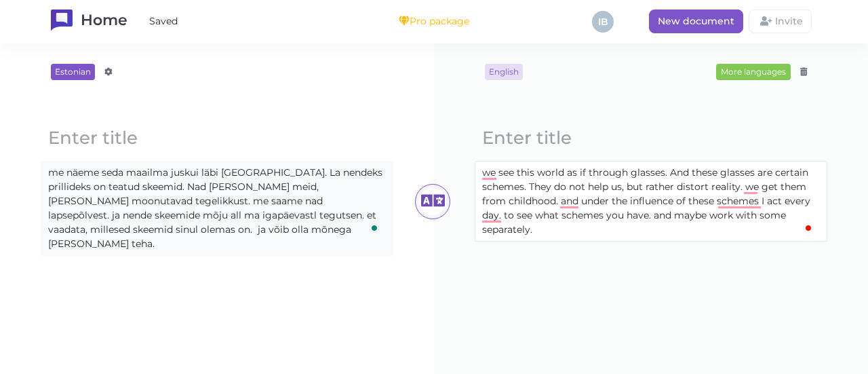 The image size is (868, 374). What do you see at coordinates (754, 72) in the screenshot?
I see `div: More languages` at bounding box center [754, 72].